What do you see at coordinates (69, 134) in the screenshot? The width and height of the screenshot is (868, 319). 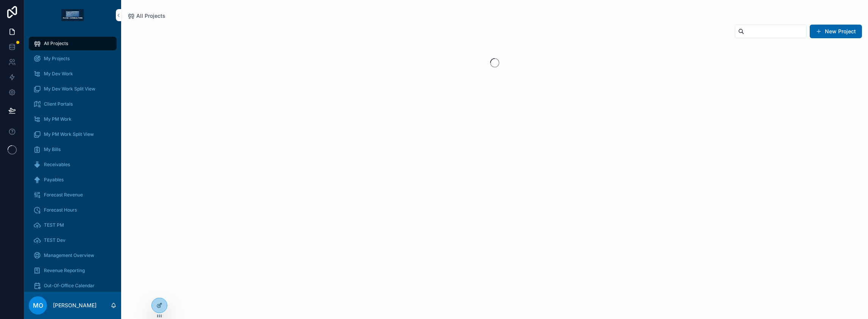 I see `span: My PM Work Split View` at bounding box center [69, 134].